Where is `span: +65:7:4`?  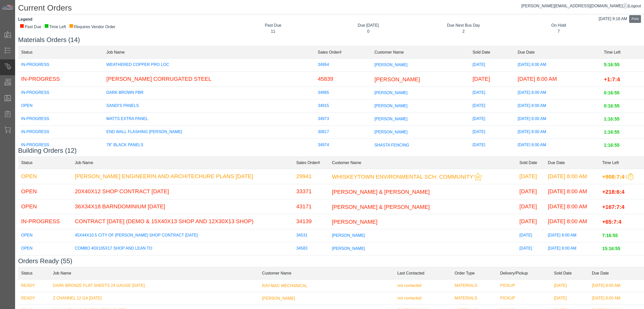
span: +65:7:4 is located at coordinates (612, 221).